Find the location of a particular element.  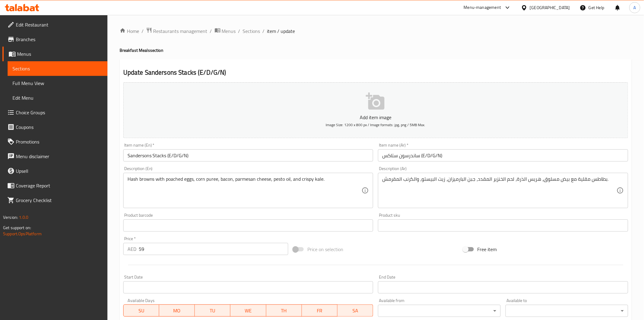

span: Coverage Report is located at coordinates (59, 185).